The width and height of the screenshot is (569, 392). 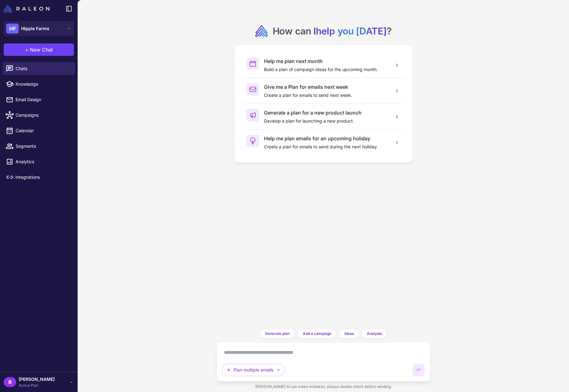 I want to click on p: Build a plan of campaign ideas for the upcoming month., so click(x=326, y=69).